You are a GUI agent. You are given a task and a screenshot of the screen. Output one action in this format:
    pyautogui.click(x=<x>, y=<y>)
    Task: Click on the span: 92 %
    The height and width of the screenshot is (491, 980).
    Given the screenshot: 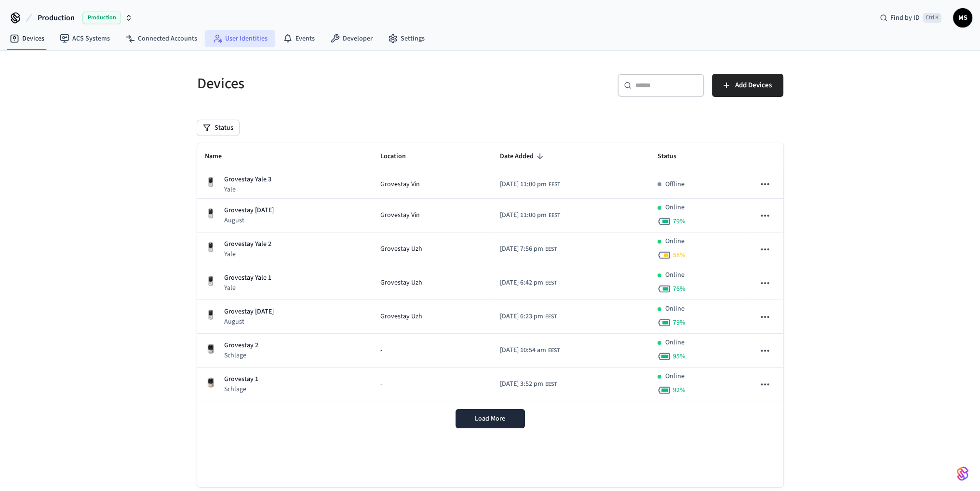 What is the action you would take?
    pyautogui.click(x=679, y=390)
    